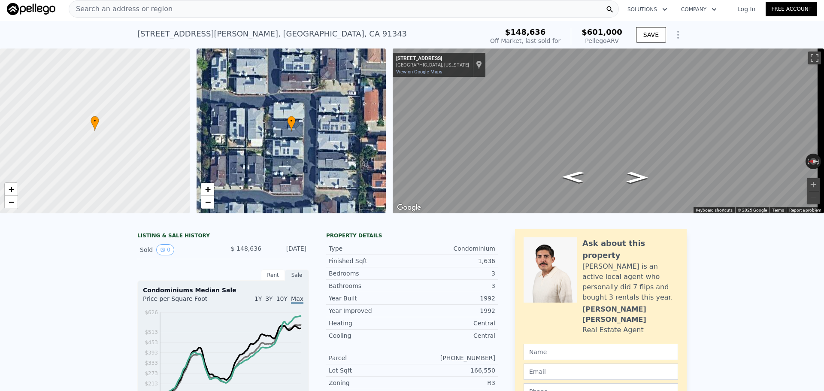 This screenshot has height=391, width=824. What do you see at coordinates (525, 32) in the screenshot?
I see `span: $148,636` at bounding box center [525, 32].